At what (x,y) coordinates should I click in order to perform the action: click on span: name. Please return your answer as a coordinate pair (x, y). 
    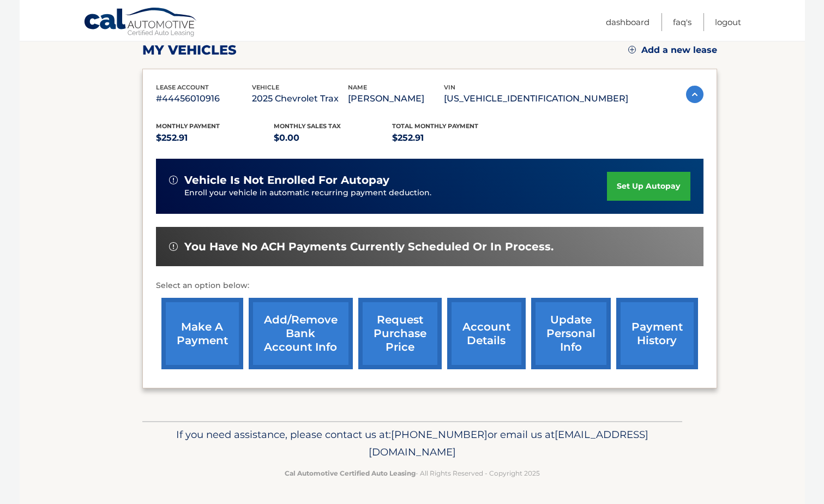
    Looking at the image, I should click on (357, 88).